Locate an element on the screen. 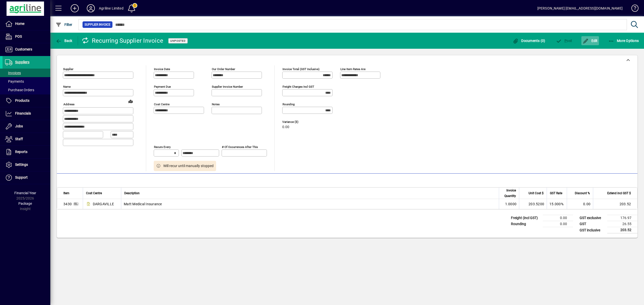  span: Supplier Invoice is located at coordinates (97, 25).